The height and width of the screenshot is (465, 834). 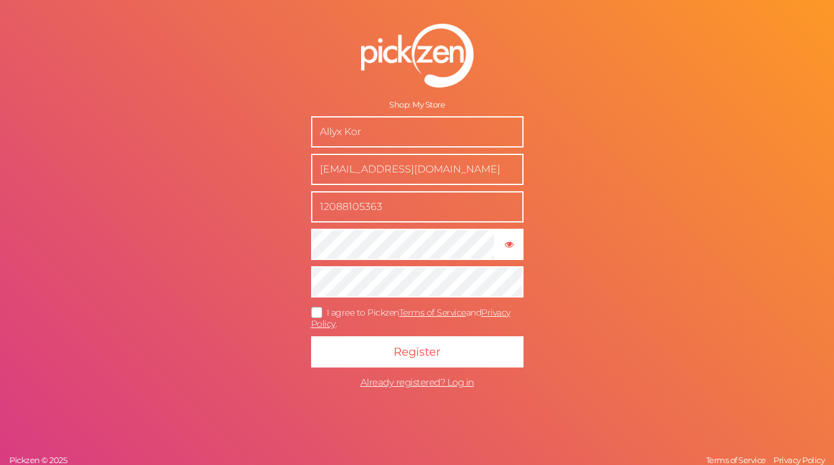 What do you see at coordinates (799, 460) in the screenshot?
I see `span: Privacy Policy` at bounding box center [799, 460].